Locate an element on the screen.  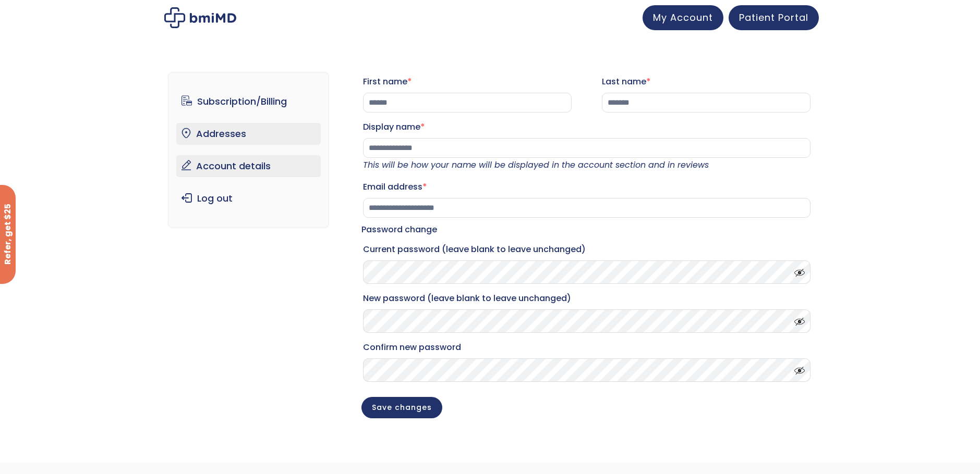
a: My Account is located at coordinates (682, 18).